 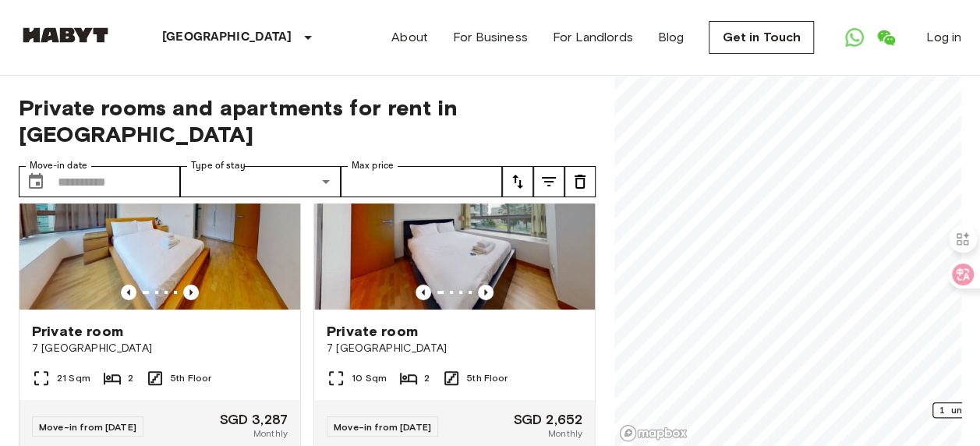 I want to click on a: Open WeChat, so click(x=886, y=37).